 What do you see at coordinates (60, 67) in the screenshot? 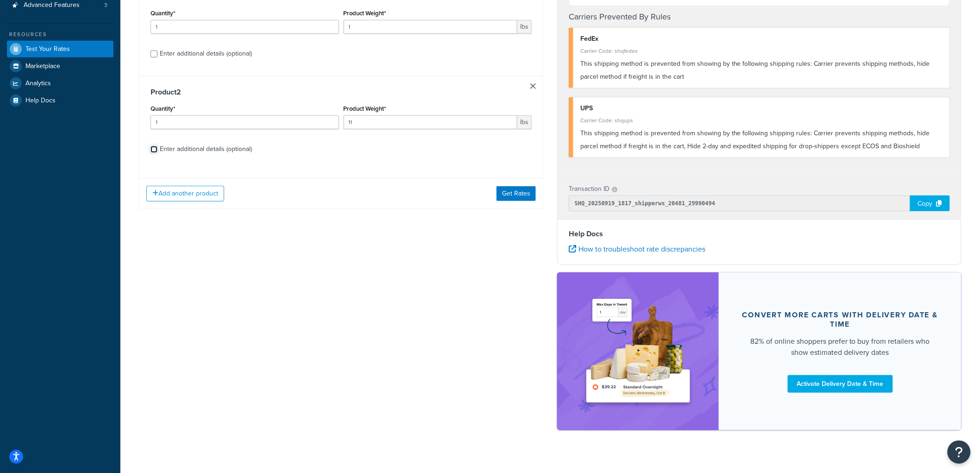
I see `li: Marketplace` at bounding box center [60, 67].